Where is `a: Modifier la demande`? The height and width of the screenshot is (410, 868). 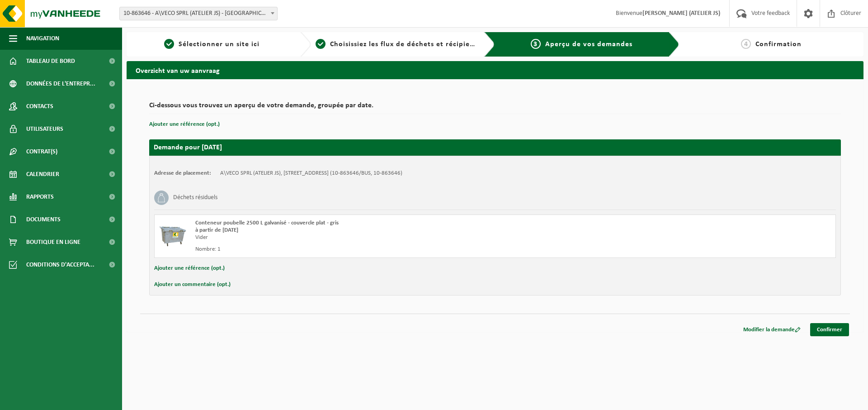
a: Modifier la demande is located at coordinates (772, 329).